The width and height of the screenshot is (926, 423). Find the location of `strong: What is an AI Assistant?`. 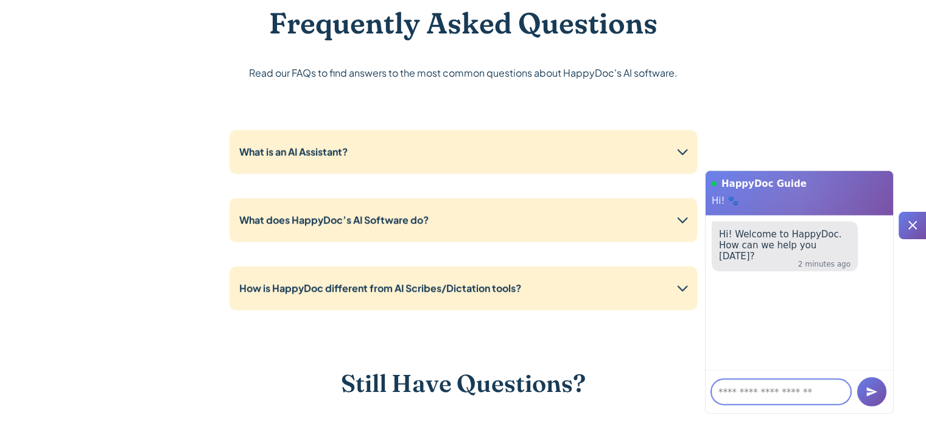

strong: What is an AI Assistant? is located at coordinates (293, 152).